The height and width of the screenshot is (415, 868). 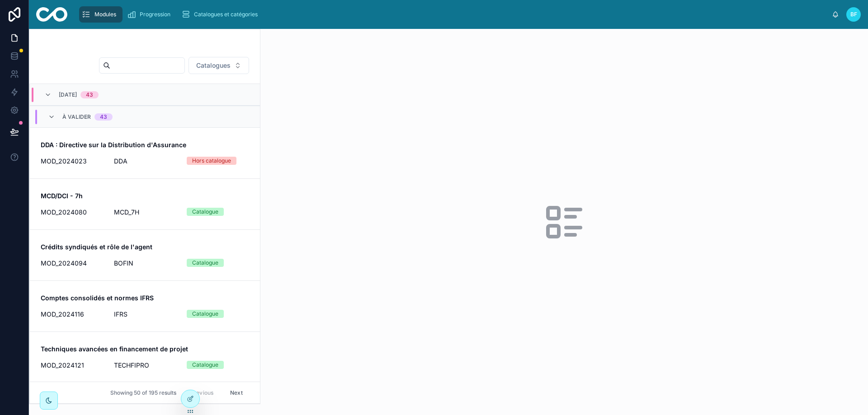 What do you see at coordinates (113, 144) in the screenshot?
I see `strong: DDA : Directive sur la Distribution d'Assurance` at bounding box center [113, 144].